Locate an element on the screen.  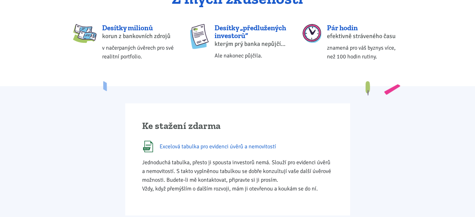
div: korun z bankovních zdrojů is located at coordinates (140, 36).